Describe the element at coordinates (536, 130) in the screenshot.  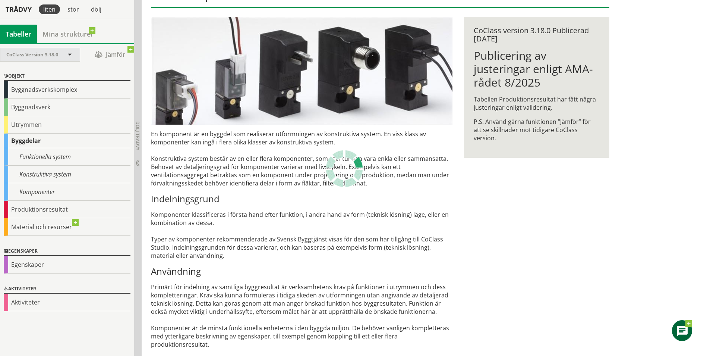
I see `p: P.S. Använd gärna funktionen ”Jämför” för att se skillnader mot tidigare CoClass version.` at that location.